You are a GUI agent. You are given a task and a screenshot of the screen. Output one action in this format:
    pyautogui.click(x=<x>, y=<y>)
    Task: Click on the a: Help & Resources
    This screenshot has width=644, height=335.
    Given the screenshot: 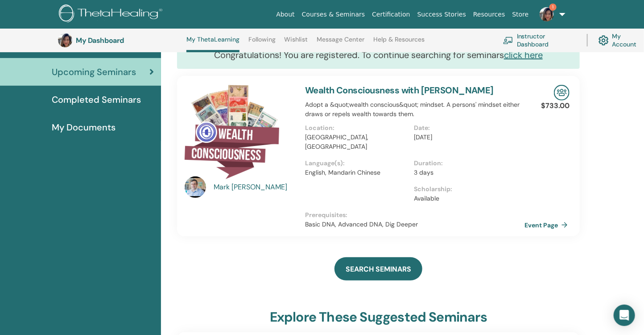 What is the action you would take?
    pyautogui.click(x=399, y=43)
    